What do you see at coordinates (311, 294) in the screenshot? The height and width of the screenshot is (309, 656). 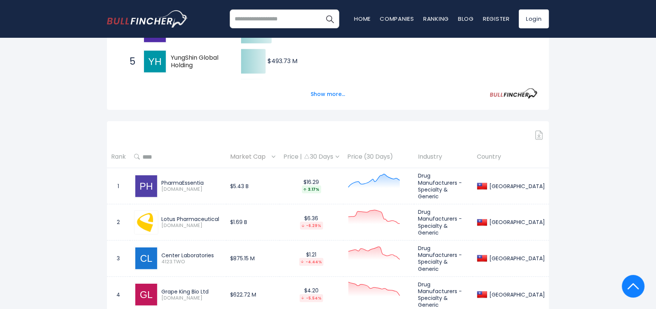 I see `div: $4.20` at bounding box center [311, 294].